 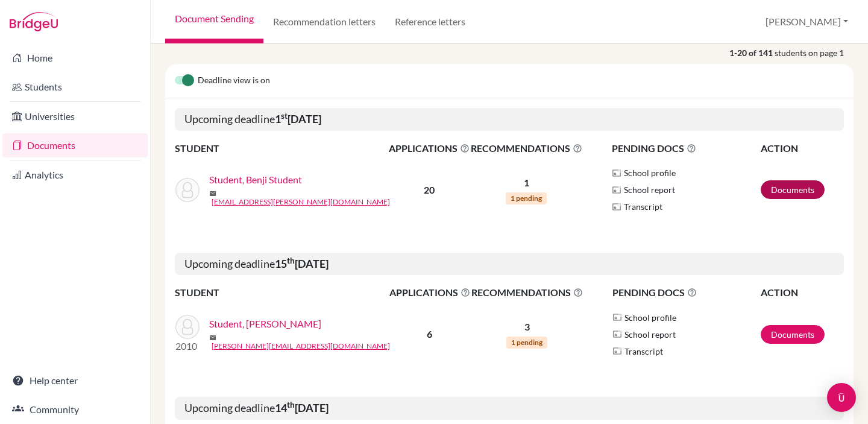 I want to click on b: 6, so click(x=429, y=334).